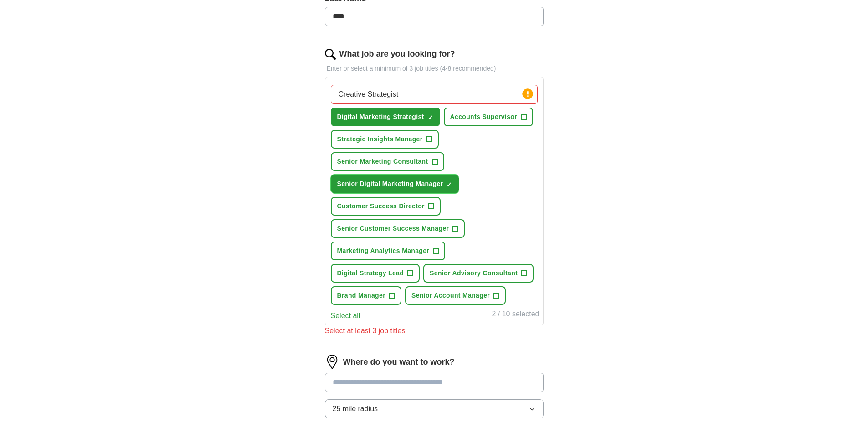 The image size is (868, 423). Describe the element at coordinates (388, 162) in the screenshot. I see `button: Senior Marketing Consultant` at that location.